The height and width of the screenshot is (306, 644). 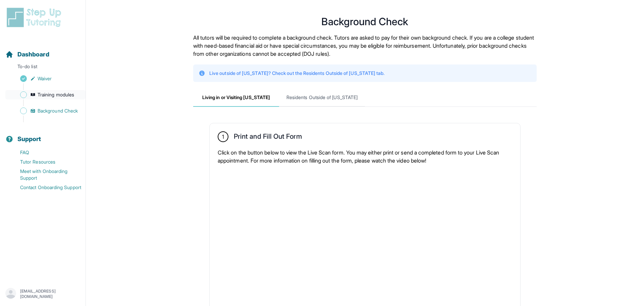 What do you see at coordinates (29, 139) in the screenshot?
I see `span: Support` at bounding box center [29, 139].